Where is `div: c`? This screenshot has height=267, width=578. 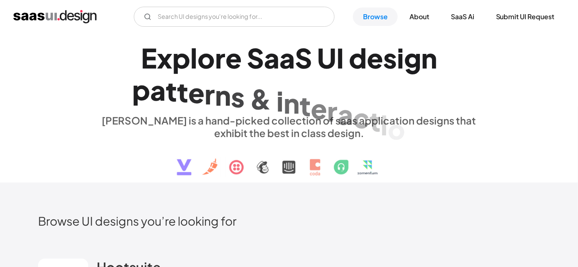 div: c is located at coordinates (361, 118).